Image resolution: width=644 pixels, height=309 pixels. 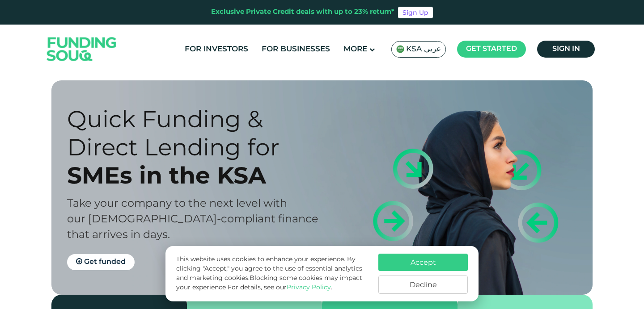 What do you see at coordinates (280, 288) in the screenshot?
I see `span: For details, see our .` at bounding box center [280, 288].